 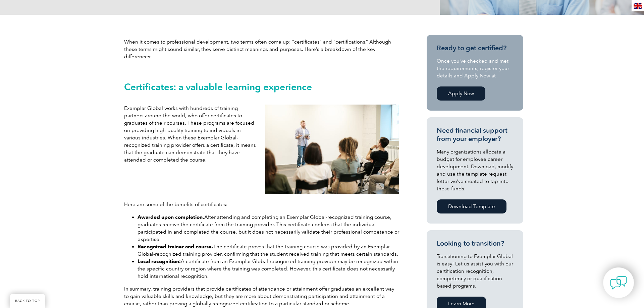 I want to click on li: A certificate from an Exemplar Global-recognized training provider may be recognized within the s..., so click(x=268, y=269).